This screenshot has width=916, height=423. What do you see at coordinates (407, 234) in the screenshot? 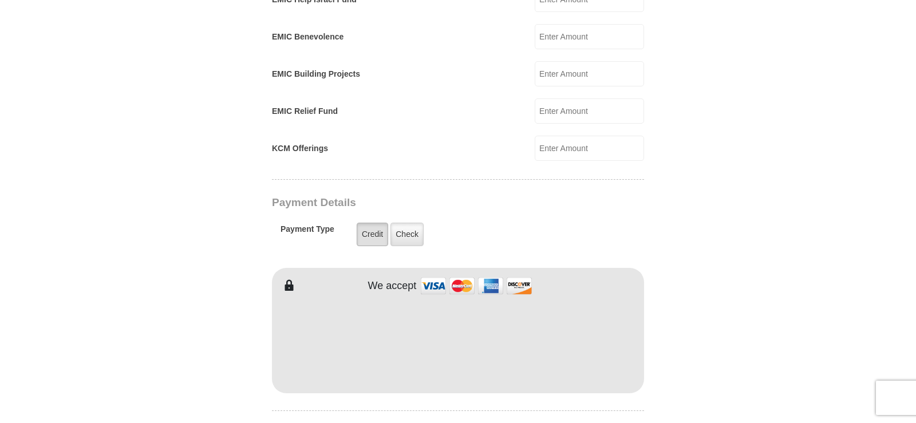
I see `label: Check` at bounding box center [407, 234].